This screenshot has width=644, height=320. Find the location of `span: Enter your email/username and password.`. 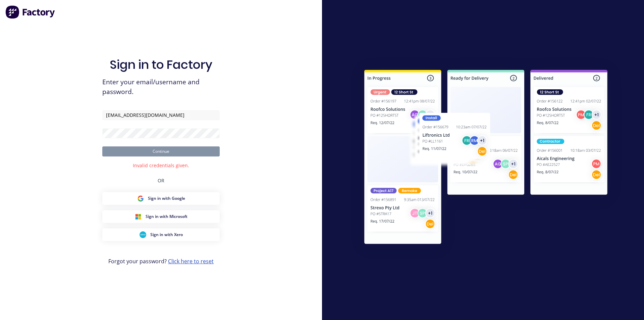

span: Enter your email/username and password. is located at coordinates (161, 87).